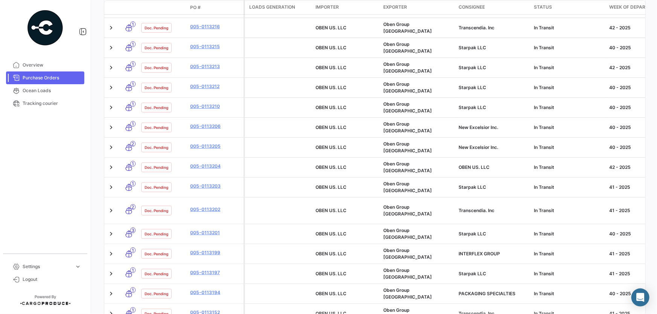 The width and height of the screenshot is (657, 314). Describe the element at coordinates (272, 7) in the screenshot. I see `span: Loads generation` at that location.